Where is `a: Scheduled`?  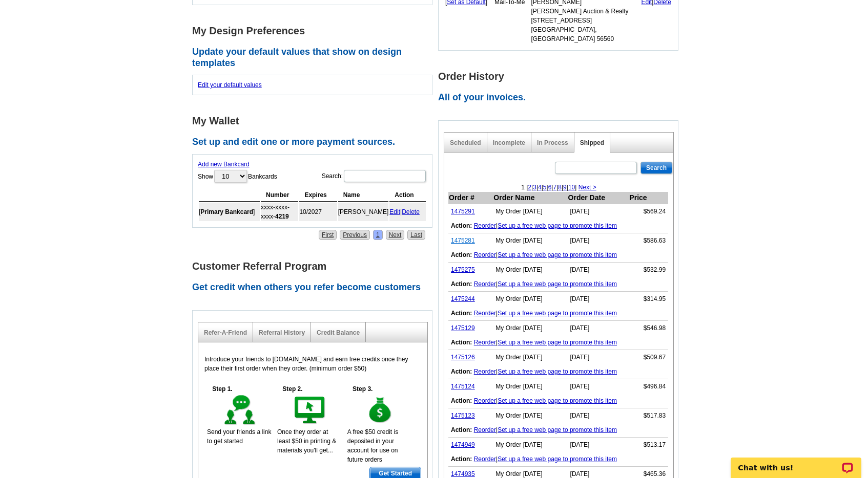
a: Scheduled is located at coordinates (465, 143).